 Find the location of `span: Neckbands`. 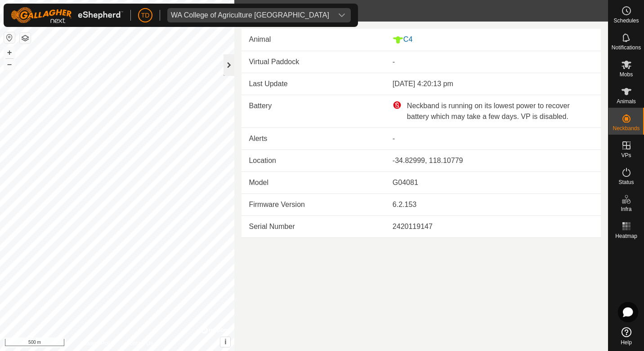

span: Neckbands is located at coordinates (626, 129).